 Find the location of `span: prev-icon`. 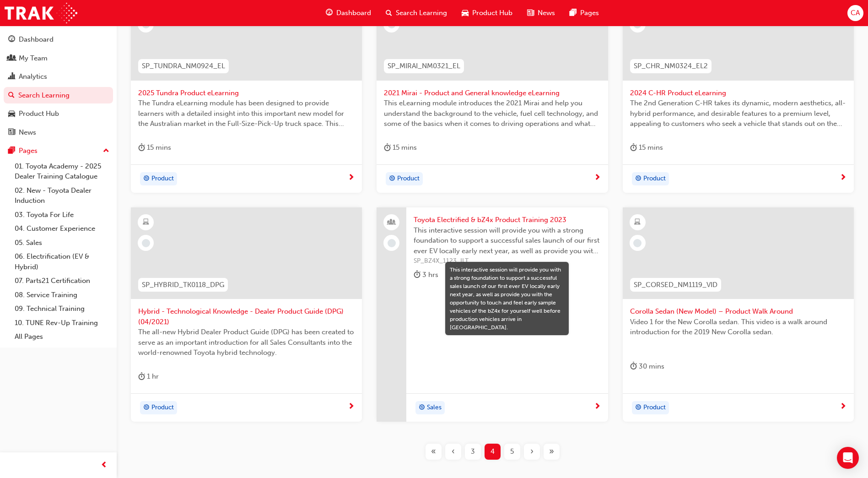

span: prev-icon is located at coordinates (104, 465).